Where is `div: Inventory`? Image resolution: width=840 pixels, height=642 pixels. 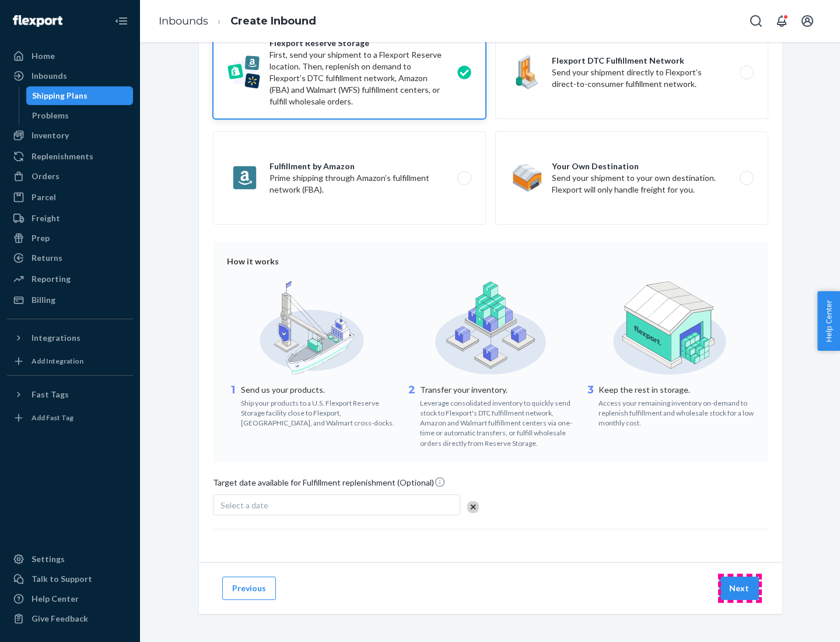 div: Inventory is located at coordinates (51, 136).